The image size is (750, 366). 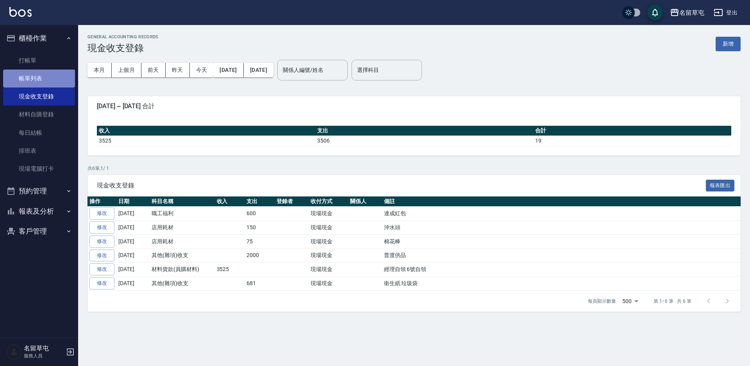 I want to click on th: 收付方式, so click(x=328, y=202).